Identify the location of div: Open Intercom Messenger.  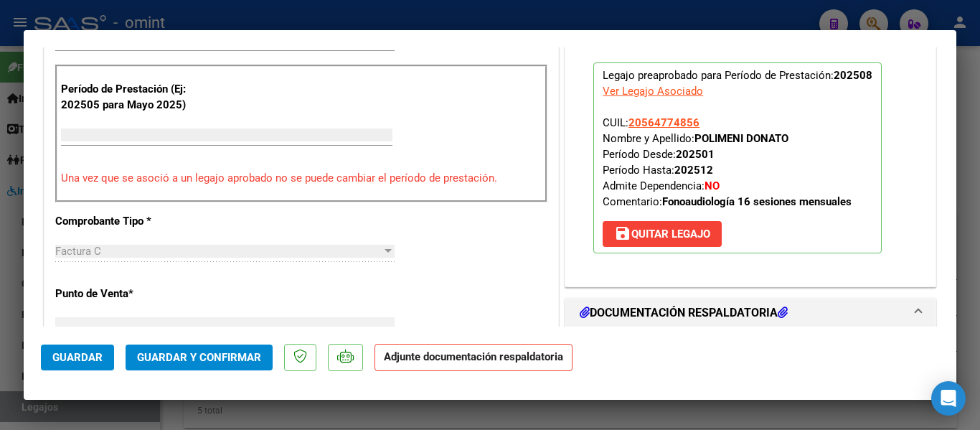
(948, 399).